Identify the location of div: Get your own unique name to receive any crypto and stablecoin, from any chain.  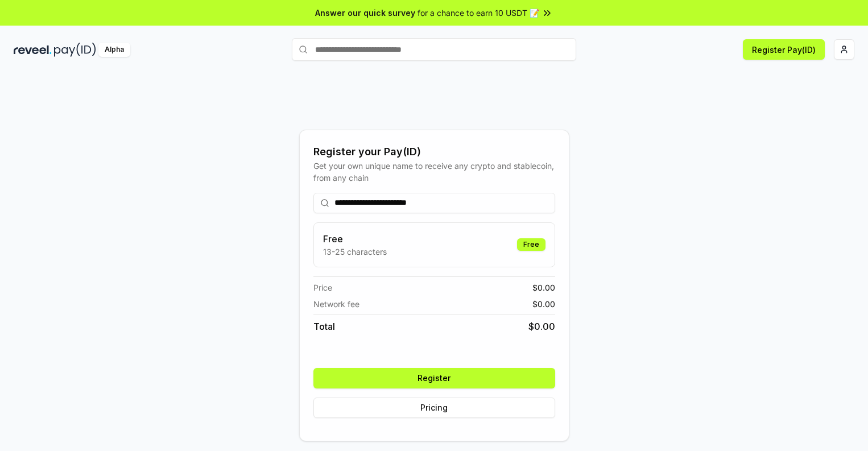
(434, 172).